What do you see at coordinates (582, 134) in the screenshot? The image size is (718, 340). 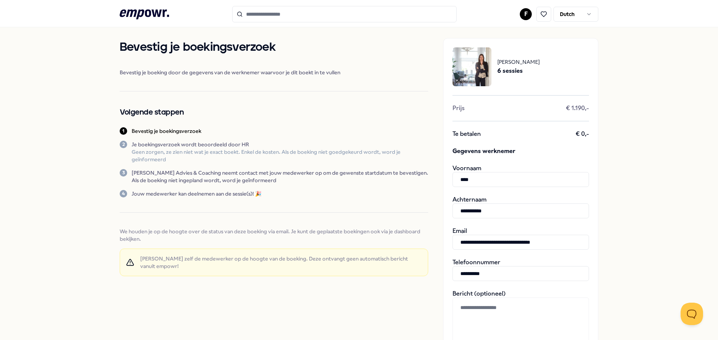 I see `span: € 0,-` at bounding box center [582, 134].